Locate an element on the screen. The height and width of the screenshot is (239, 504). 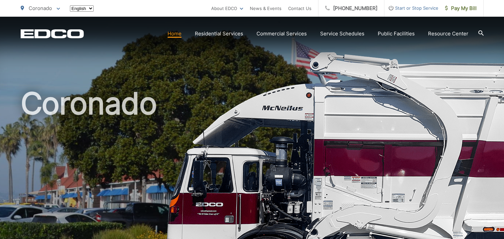
a: Service Schedules is located at coordinates (342, 34).